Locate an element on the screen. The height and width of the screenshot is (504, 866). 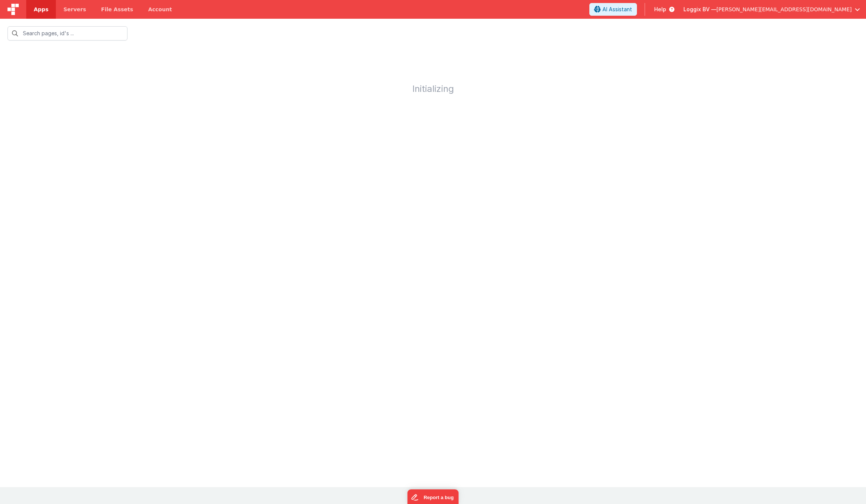
span: Servers is located at coordinates (75, 10).